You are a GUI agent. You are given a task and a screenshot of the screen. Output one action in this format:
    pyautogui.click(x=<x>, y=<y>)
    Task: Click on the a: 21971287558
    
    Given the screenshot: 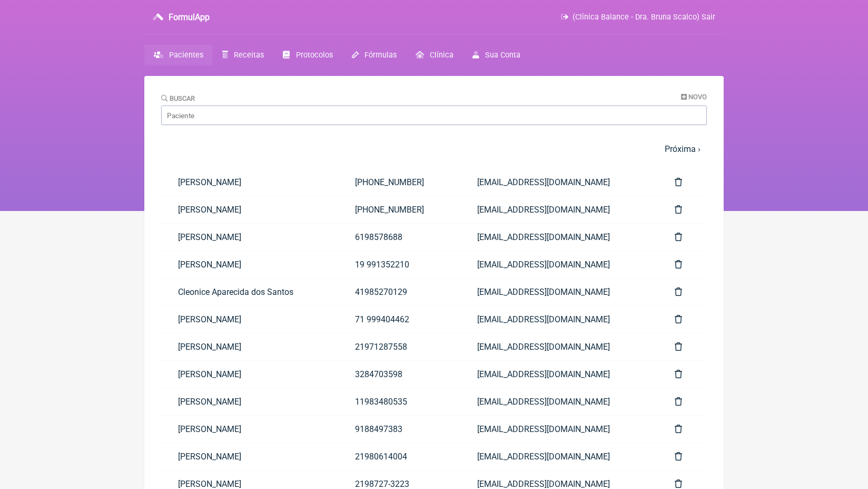 What is the action you would take?
    pyautogui.click(x=399, y=346)
    